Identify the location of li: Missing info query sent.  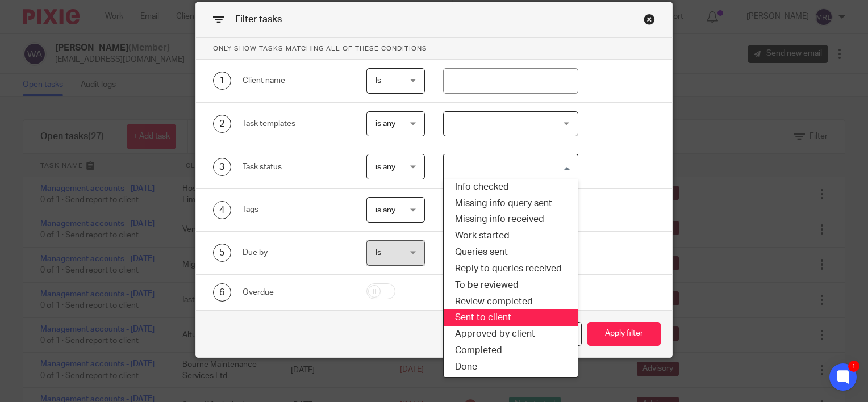
(511, 203).